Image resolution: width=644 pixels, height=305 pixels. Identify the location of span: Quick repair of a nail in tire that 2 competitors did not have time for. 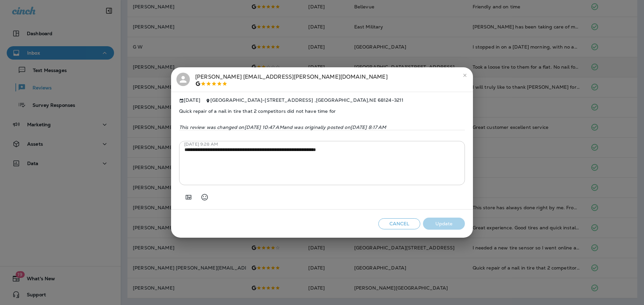
(322, 112).